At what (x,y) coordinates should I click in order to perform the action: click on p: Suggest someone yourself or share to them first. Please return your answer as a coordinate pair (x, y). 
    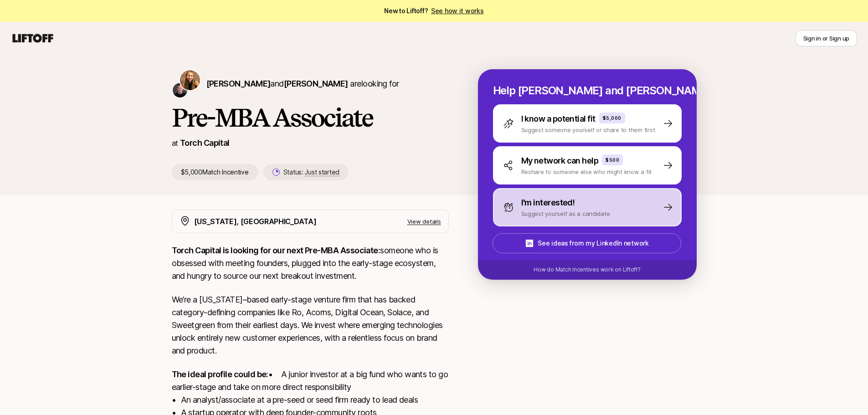
    Looking at the image, I should click on (588, 130).